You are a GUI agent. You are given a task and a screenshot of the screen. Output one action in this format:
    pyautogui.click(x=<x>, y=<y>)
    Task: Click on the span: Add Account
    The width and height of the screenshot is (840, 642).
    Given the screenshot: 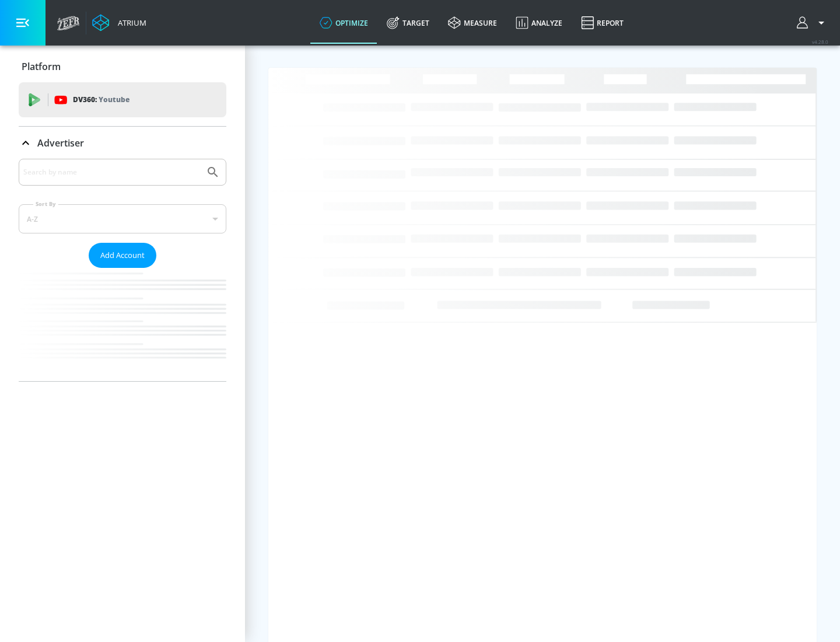 What is the action you would take?
    pyautogui.click(x=123, y=255)
    